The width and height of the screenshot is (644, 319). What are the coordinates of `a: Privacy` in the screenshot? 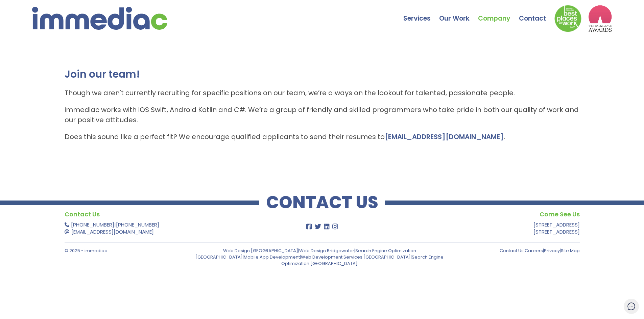 It's located at (552, 250).